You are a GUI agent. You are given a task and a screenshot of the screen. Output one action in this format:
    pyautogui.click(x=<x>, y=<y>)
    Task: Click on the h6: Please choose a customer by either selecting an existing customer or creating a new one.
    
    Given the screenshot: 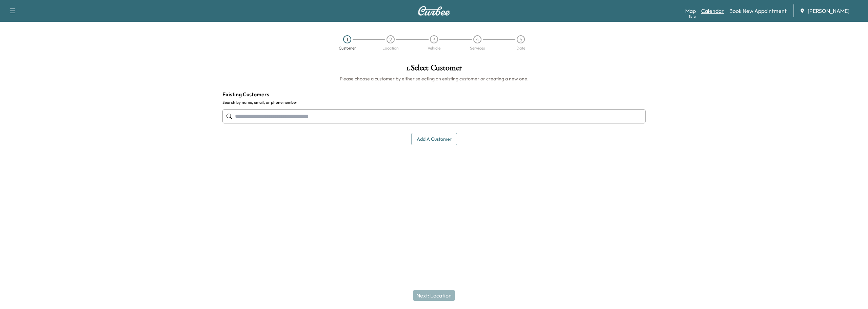 What is the action you would take?
    pyautogui.click(x=434, y=79)
    